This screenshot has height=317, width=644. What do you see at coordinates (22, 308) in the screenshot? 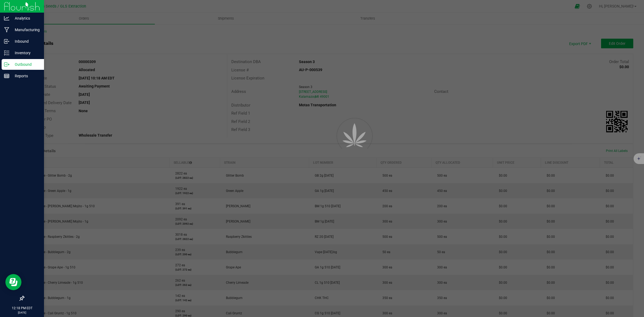
I see `p: 12:18 PM EDT` at bounding box center [22, 308].